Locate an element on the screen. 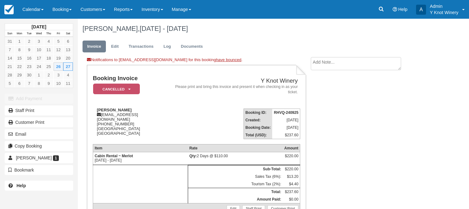 Image resolution: width=469 pixels, height=209 pixels. a: Log is located at coordinates (167, 46).